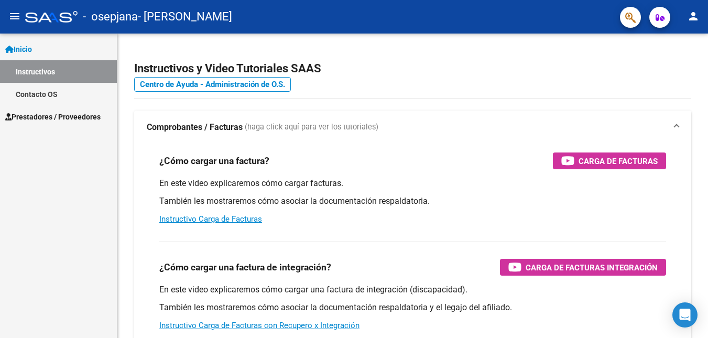 The width and height of the screenshot is (708, 338). I want to click on span: Inicio, so click(18, 49).